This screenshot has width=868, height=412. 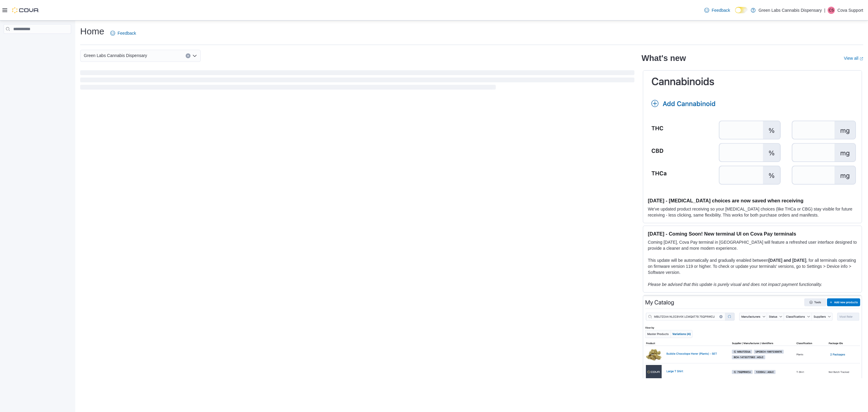 What do you see at coordinates (831, 10) in the screenshot?
I see `div: Cova Support` at bounding box center [831, 10].